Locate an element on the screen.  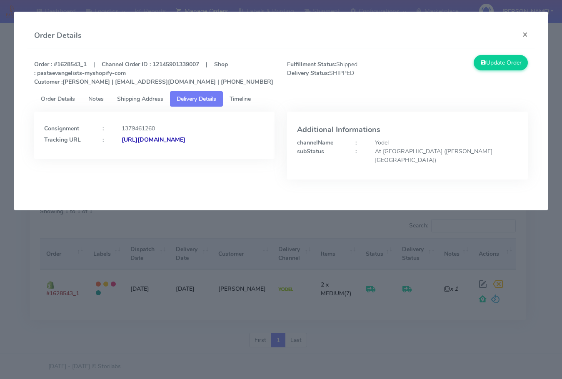
strong: Consignment is located at coordinates (62, 128).